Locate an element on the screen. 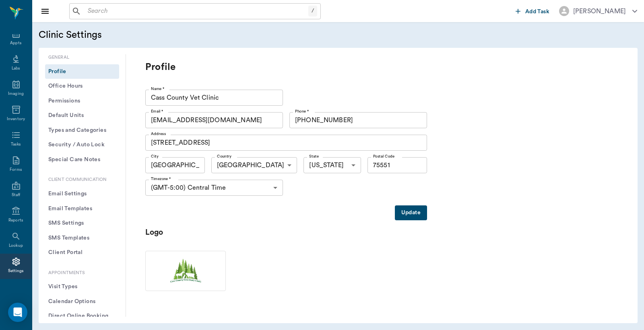 This screenshot has height=330, width=644. button: SMS Templates is located at coordinates (82, 238).